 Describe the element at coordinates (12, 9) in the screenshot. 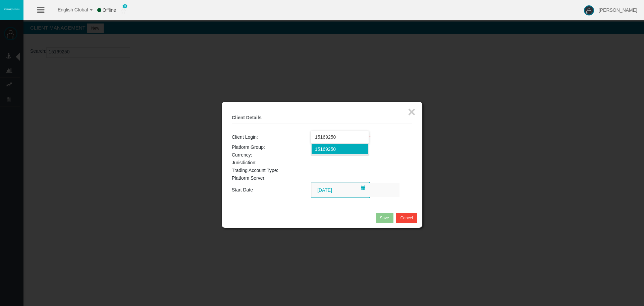

I see `img: logo.svg` at that location.